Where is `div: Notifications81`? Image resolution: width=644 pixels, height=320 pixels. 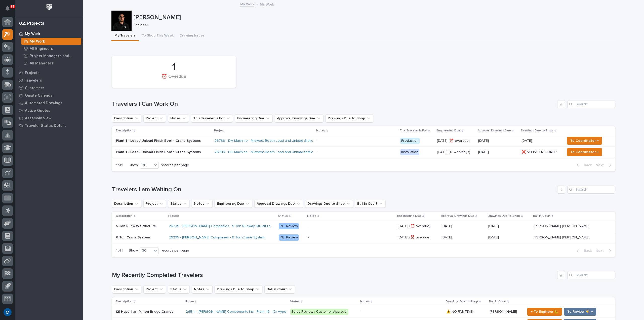 div: Notifications81 is located at coordinates (9, 10).